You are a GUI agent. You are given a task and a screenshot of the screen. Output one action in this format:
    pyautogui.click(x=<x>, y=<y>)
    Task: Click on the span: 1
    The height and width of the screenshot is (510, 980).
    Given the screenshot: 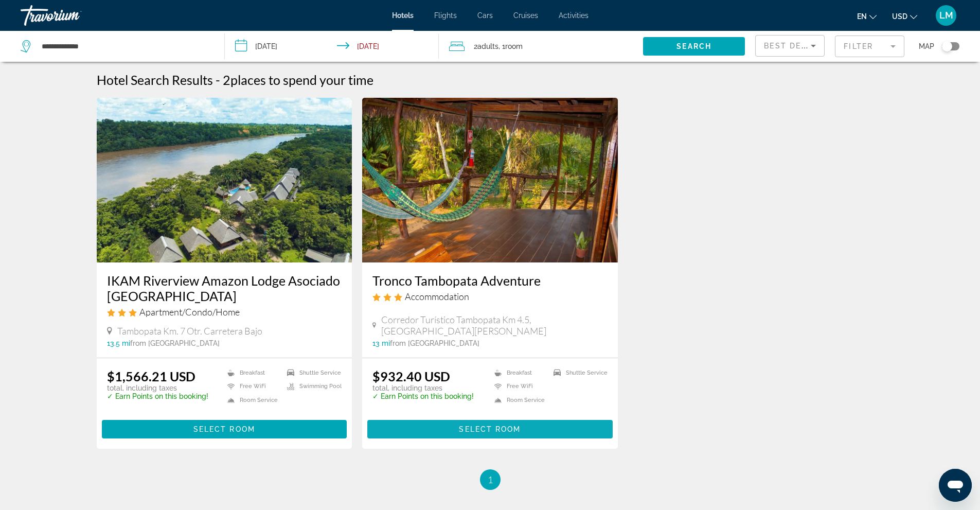 What is the action you would take?
    pyautogui.click(x=490, y=480)
    